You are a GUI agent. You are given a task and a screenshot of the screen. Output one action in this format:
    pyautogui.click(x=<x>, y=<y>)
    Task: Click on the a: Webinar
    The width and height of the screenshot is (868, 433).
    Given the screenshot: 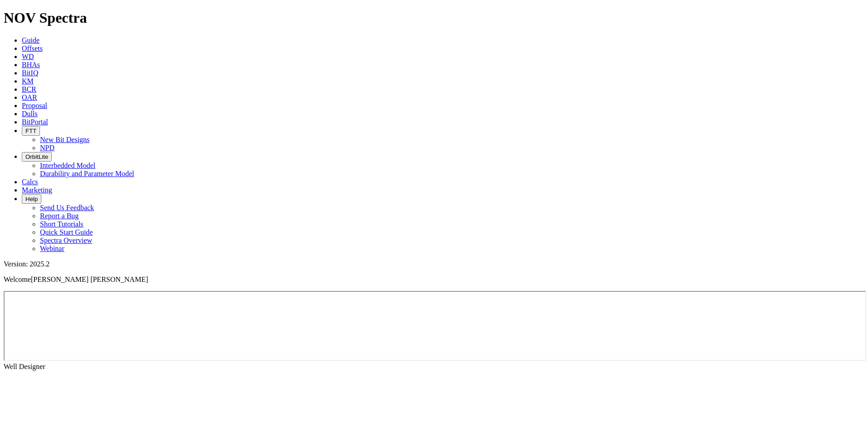 What is the action you would take?
    pyautogui.click(x=52, y=248)
    